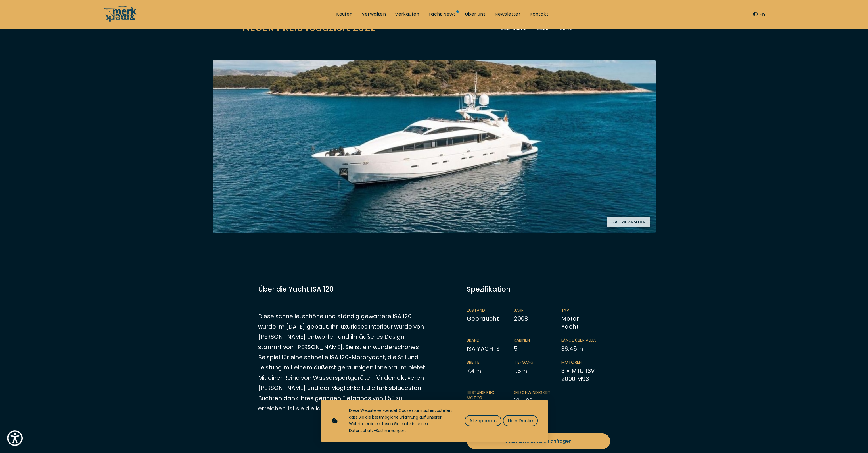 The image size is (868, 453). I want to click on li: 5, so click(538, 345).